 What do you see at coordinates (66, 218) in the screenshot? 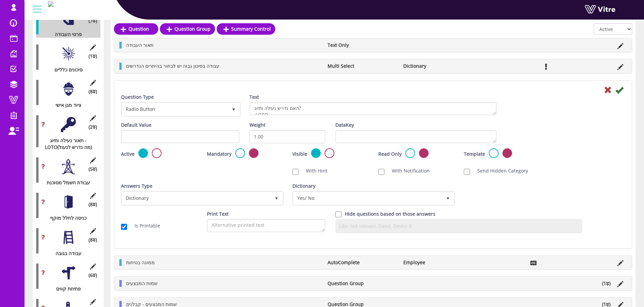
I see `div: כניסה לחלל מוקף` at bounding box center [66, 218].